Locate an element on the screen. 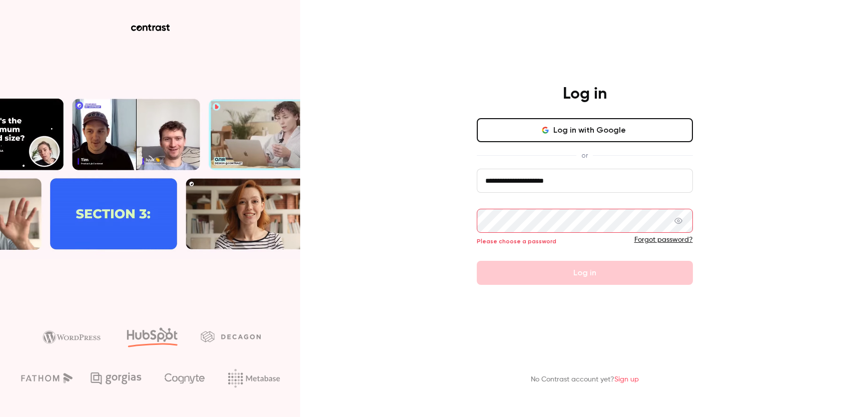  span: or is located at coordinates (584, 155).